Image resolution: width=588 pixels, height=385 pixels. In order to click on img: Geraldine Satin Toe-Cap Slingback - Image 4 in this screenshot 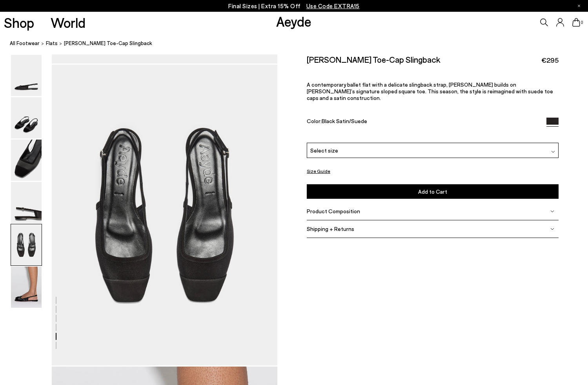, I will do `click(26, 202)`.